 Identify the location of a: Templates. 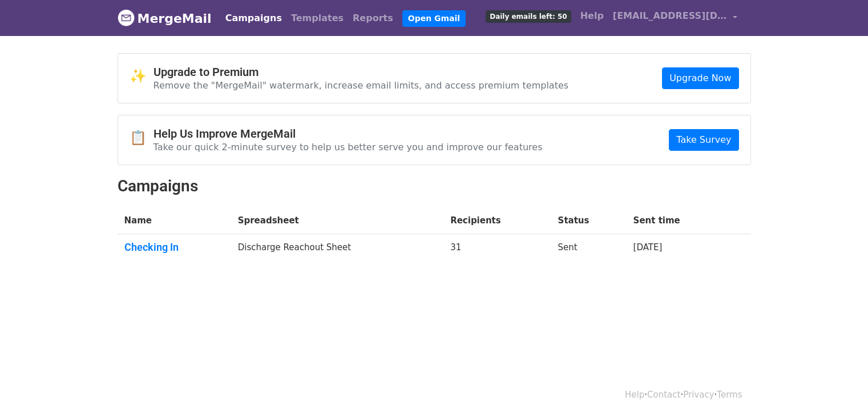
(317, 18).